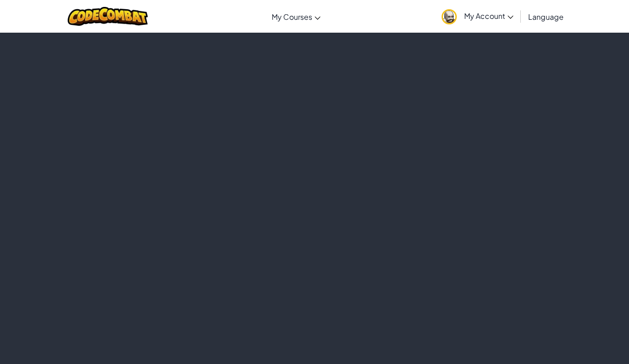 The height and width of the screenshot is (364, 629). What do you see at coordinates (478, 16) in the screenshot?
I see `a: My Account` at bounding box center [478, 16].